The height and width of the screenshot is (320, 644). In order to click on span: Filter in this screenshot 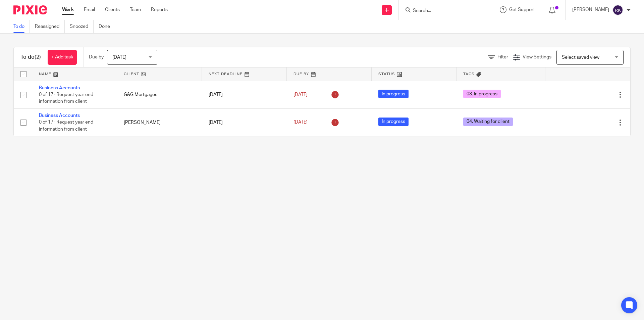, I will do `click(503, 57)`.